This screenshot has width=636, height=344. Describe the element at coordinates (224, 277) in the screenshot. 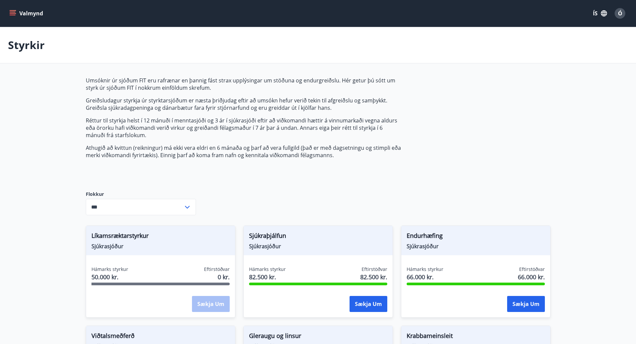

I see `span: 0 kr.` at that location.